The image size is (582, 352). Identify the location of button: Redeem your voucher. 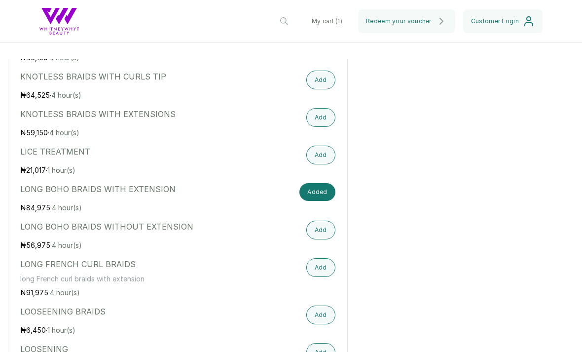
(407, 21).